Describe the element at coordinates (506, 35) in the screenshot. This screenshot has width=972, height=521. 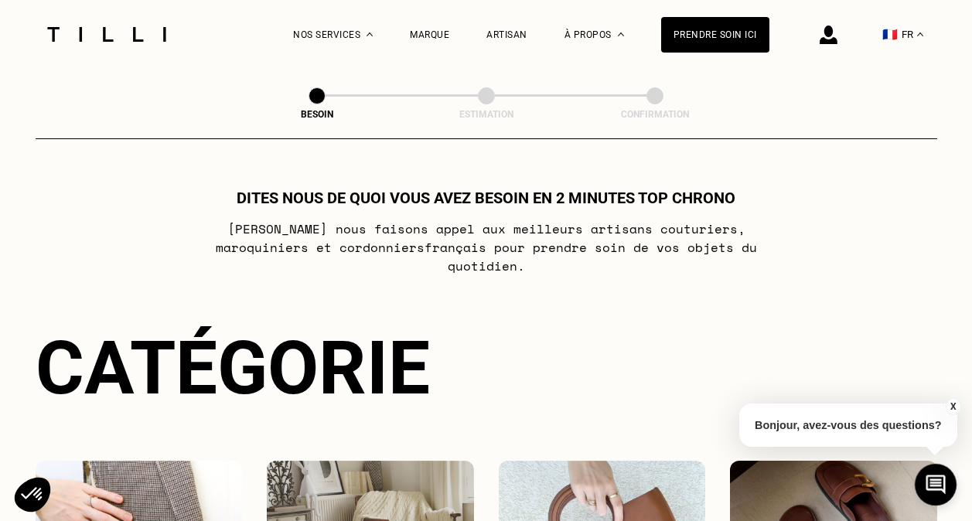
I see `a: Artisan` at that location.